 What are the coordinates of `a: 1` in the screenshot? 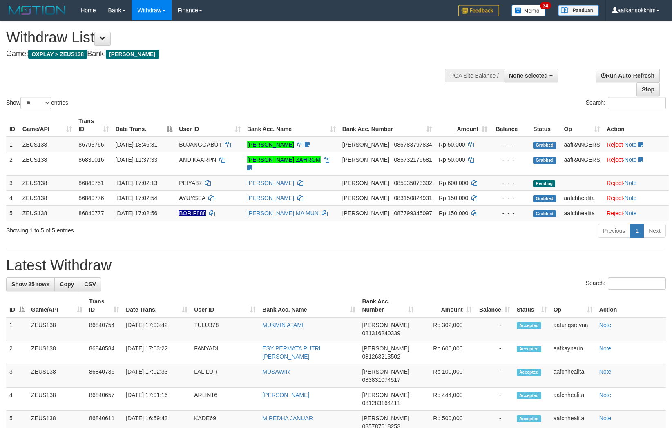 It's located at (637, 231).